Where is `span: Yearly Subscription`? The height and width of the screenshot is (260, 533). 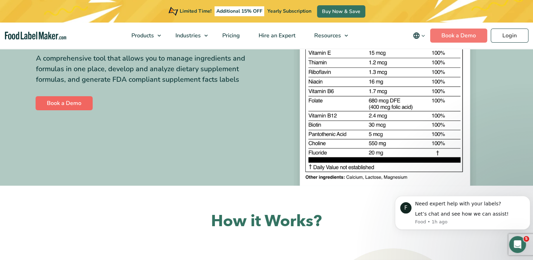
span: Yearly Subscription is located at coordinates (289, 11).